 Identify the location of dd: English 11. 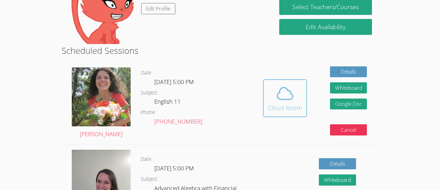
(168, 103).